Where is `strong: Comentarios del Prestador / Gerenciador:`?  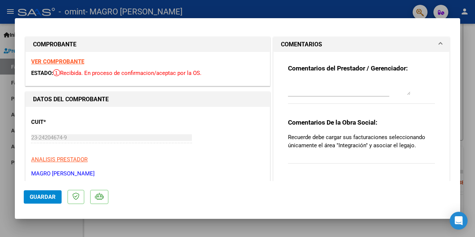
strong: Comentarios del Prestador / Gerenciador: is located at coordinates (347, 68).